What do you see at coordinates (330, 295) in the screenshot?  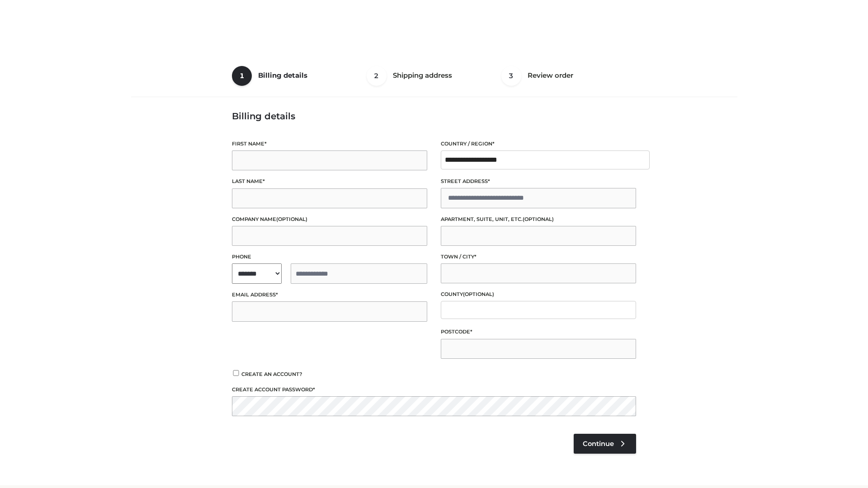 I see `label: Email address` at bounding box center [330, 295].